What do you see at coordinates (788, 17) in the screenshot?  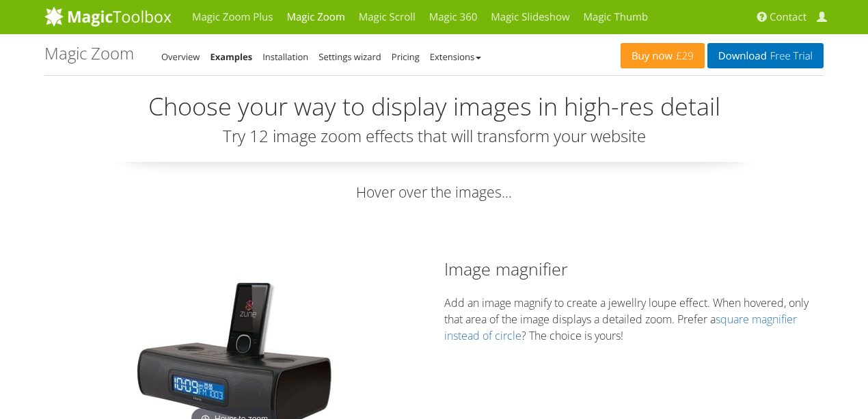 I see `span: Contact` at bounding box center [788, 17].